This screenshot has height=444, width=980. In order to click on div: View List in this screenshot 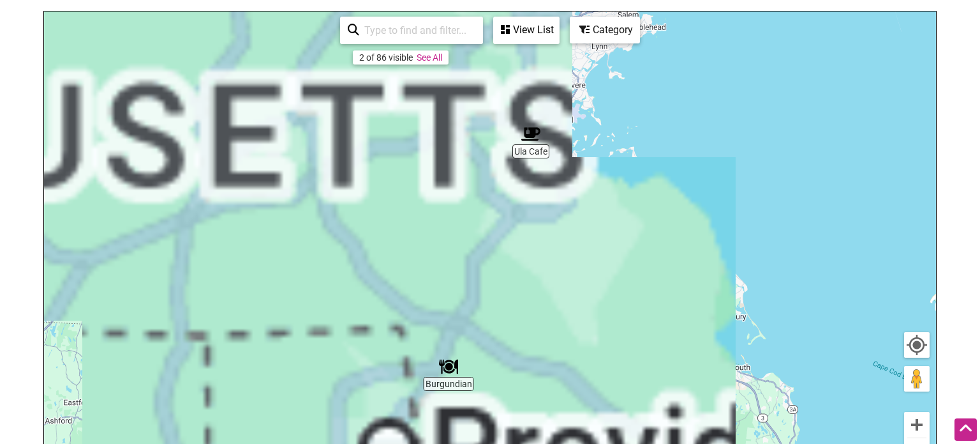, I will do `click(526, 30)`.